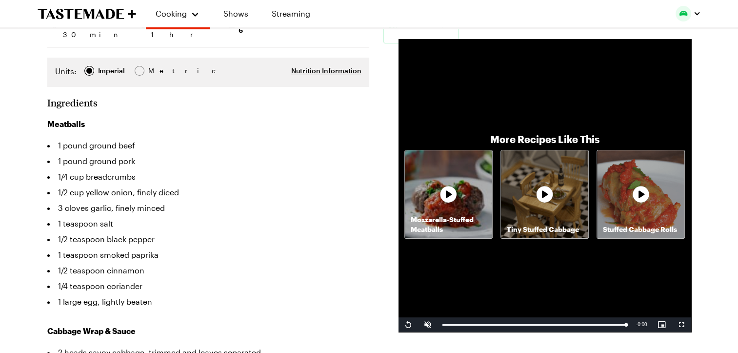 This screenshot has height=353, width=738. I want to click on li: 1 pound ground pork, so click(208, 161).